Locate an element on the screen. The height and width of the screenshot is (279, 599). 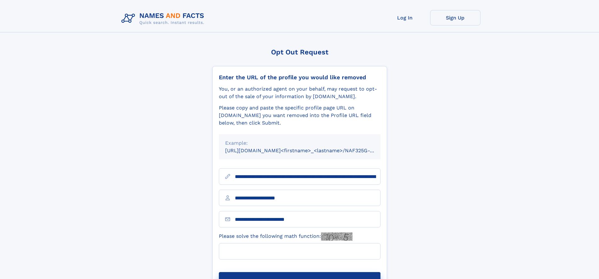
div: Enter the URL of the profile you would like removed is located at coordinates (300, 77).